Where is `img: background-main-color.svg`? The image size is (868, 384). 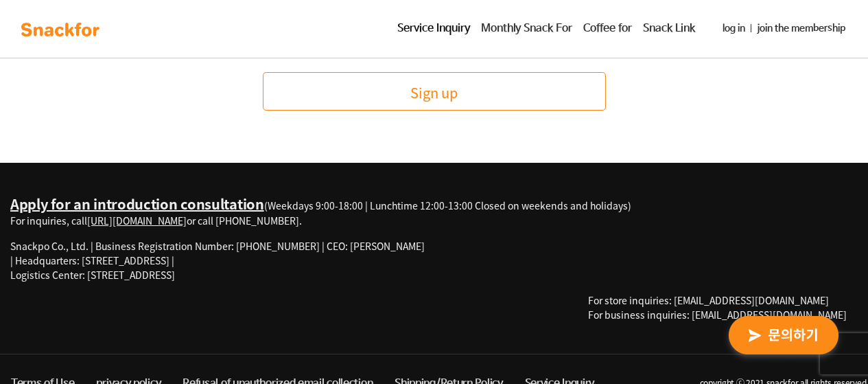 img: background-main-color.svg is located at coordinates (61, 29).